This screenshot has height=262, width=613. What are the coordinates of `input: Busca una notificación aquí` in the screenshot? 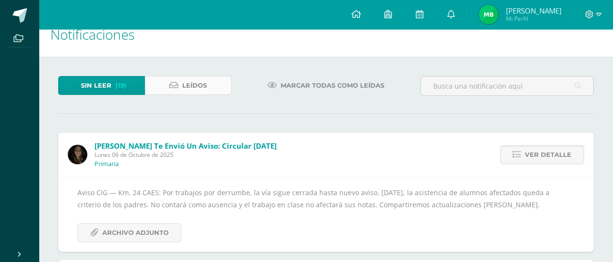 It's located at (507, 86).